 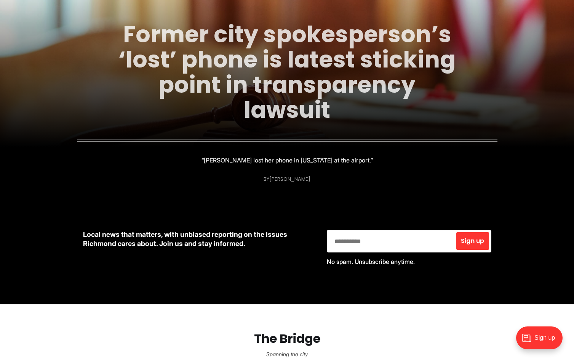 I want to click on a: Former city spokesperson’s ‘lost’ phone is latest sticking point in transparency lawsuit, so click(x=287, y=72).